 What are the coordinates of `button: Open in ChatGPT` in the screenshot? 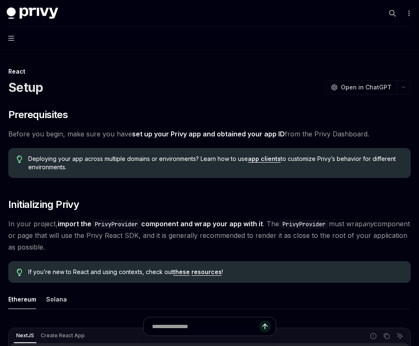 It's located at (361, 87).